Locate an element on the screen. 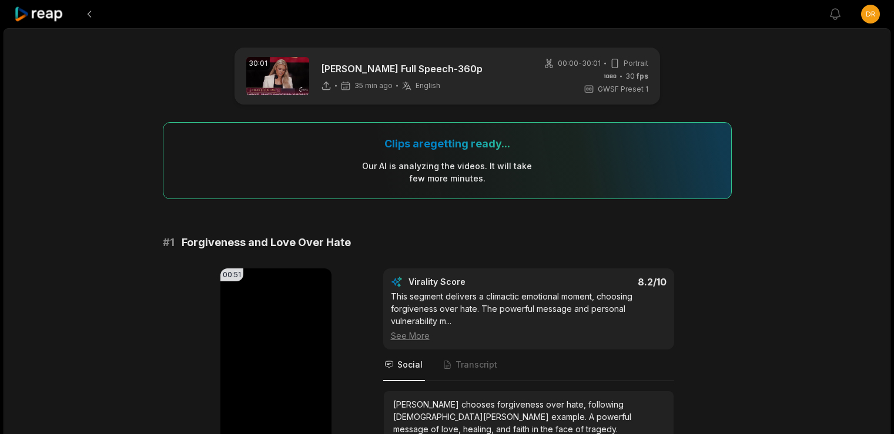 This screenshot has height=434, width=894. span: 00:00 - 30:01 is located at coordinates (579, 63).